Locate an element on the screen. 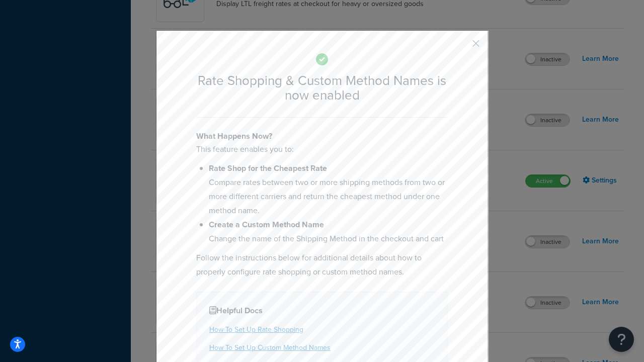  a: How To Set Up Custom Method Names is located at coordinates (270, 347).